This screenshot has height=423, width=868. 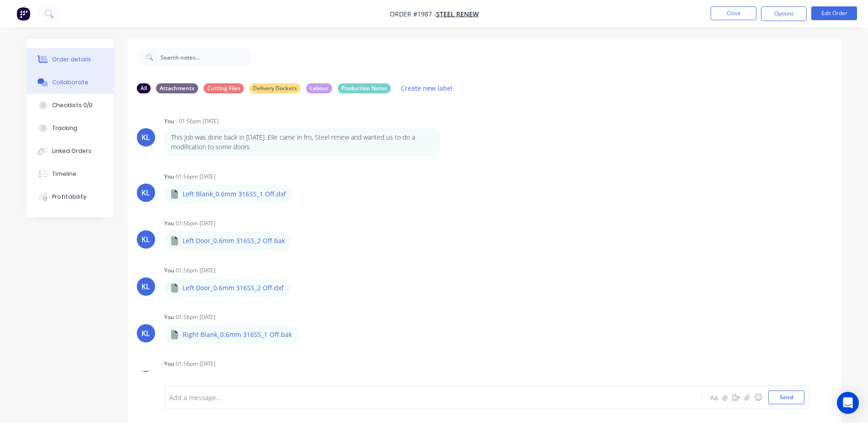 I want to click on button: Timeline, so click(x=70, y=174).